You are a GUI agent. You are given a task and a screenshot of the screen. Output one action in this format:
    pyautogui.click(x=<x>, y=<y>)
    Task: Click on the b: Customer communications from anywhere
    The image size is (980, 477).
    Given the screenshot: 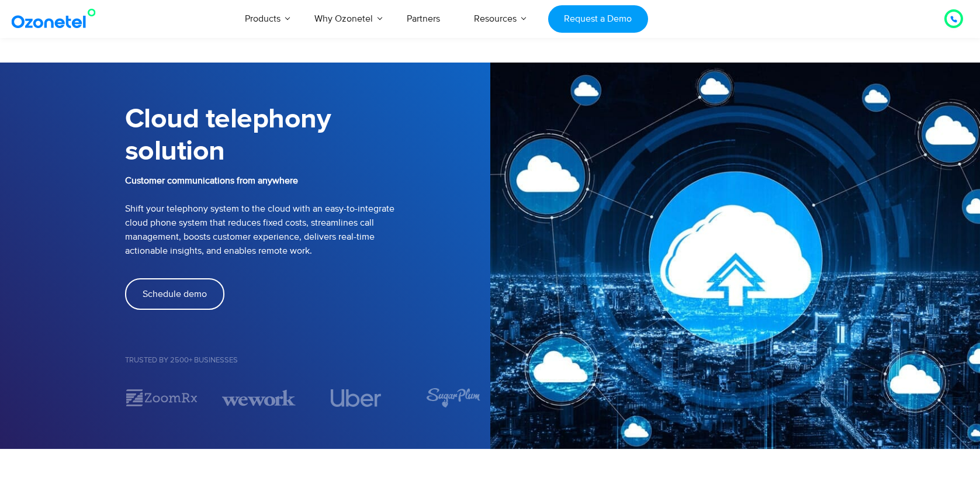 What is the action you would take?
    pyautogui.click(x=211, y=180)
    